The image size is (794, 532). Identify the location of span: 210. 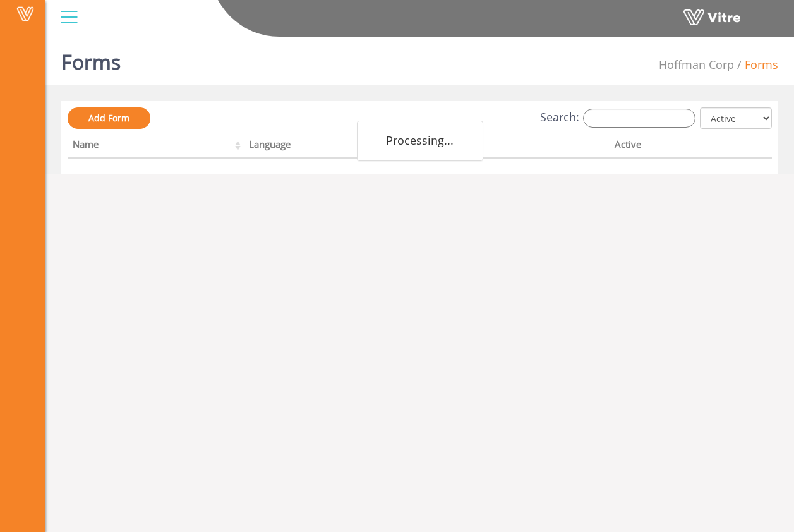
(696, 65).